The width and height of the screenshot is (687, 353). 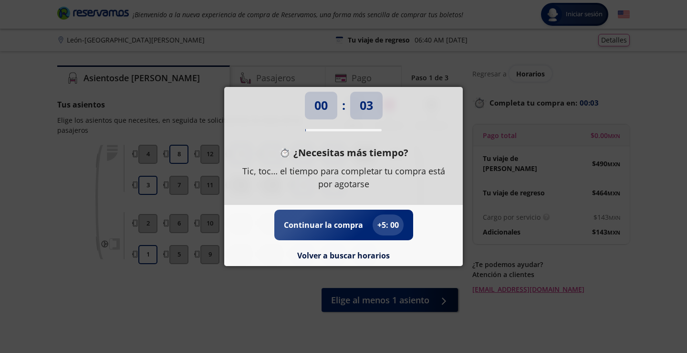 I want to click on p: 00, so click(x=321, y=106).